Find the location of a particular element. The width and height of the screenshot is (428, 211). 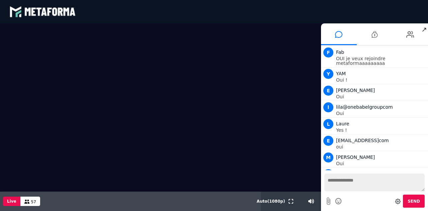

span: Y is located at coordinates (328, 74).